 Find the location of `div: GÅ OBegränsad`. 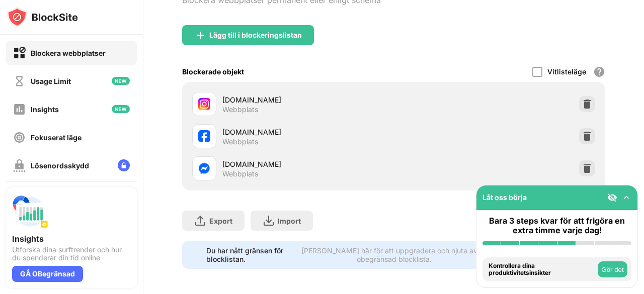

div: GÅ OBegränsad is located at coordinates (47, 274).